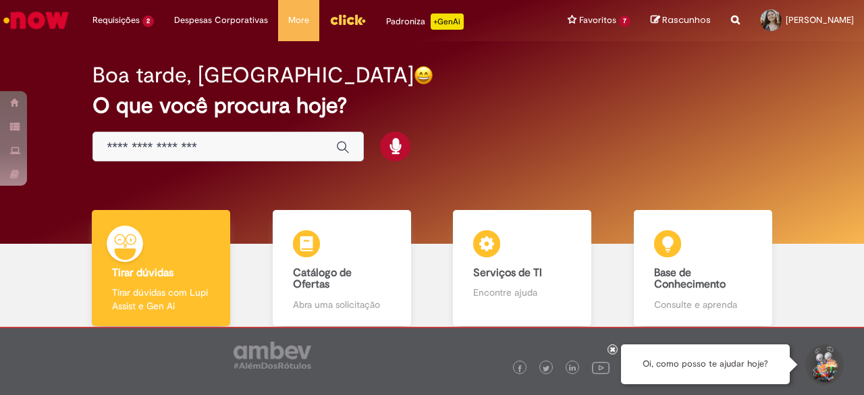 Image resolution: width=864 pixels, height=395 pixels. I want to click on img: logo_footer_facebook.png, so click(519, 368).